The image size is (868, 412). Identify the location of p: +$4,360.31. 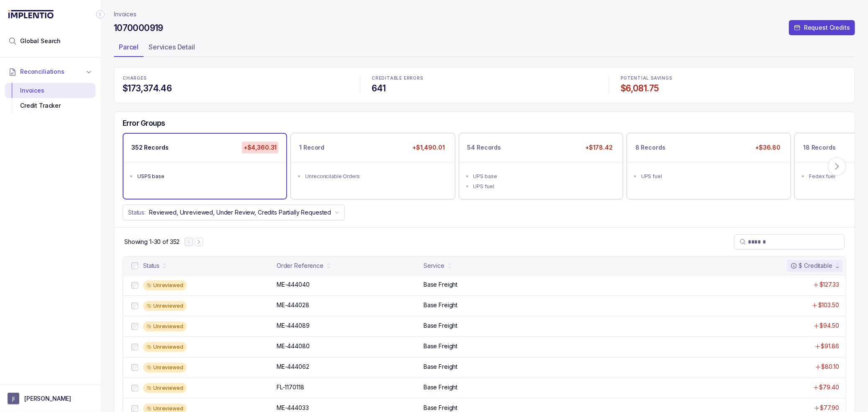
(260, 147).